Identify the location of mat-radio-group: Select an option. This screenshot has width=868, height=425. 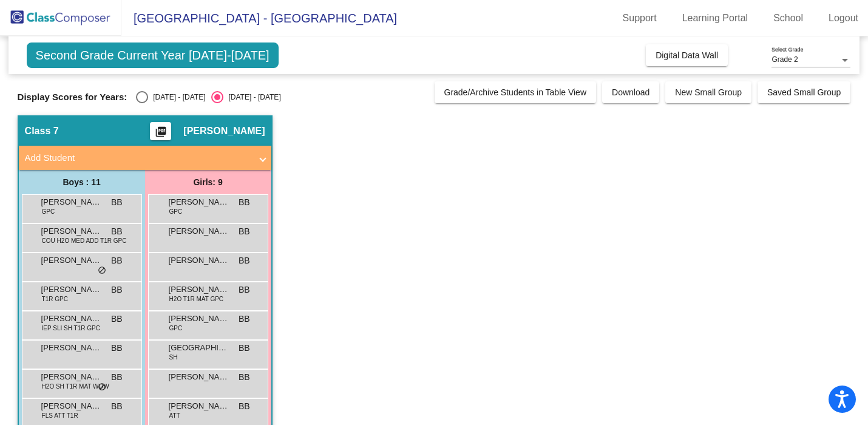
(208, 97).